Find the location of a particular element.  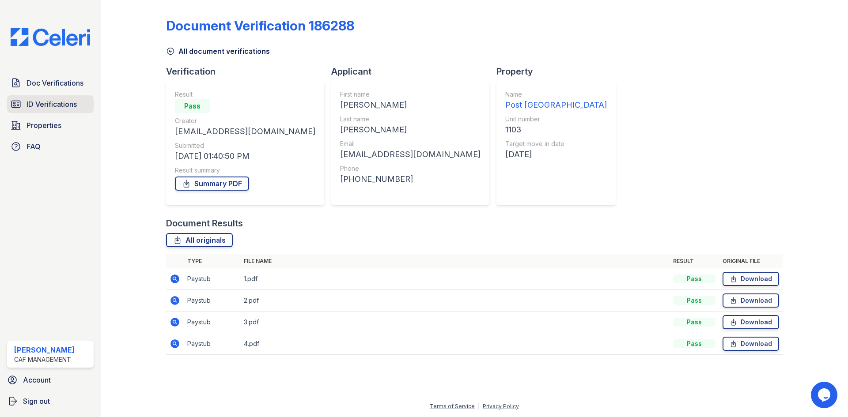

a: All document verifications is located at coordinates (218, 51).